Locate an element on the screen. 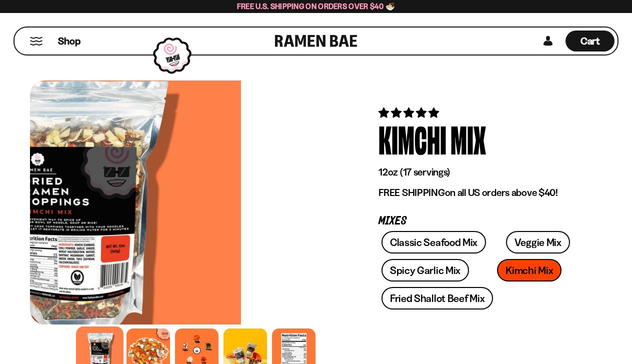  a: Fried Shallot Beef Mix is located at coordinates (437, 298).